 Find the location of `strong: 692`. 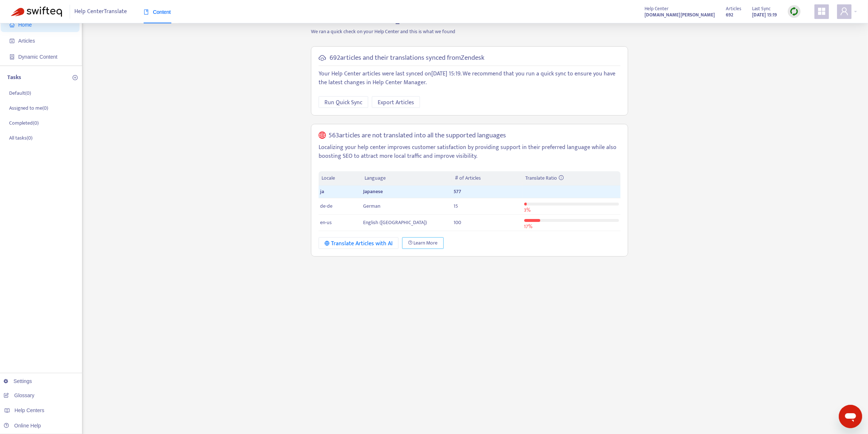

strong: 692 is located at coordinates (730, 15).